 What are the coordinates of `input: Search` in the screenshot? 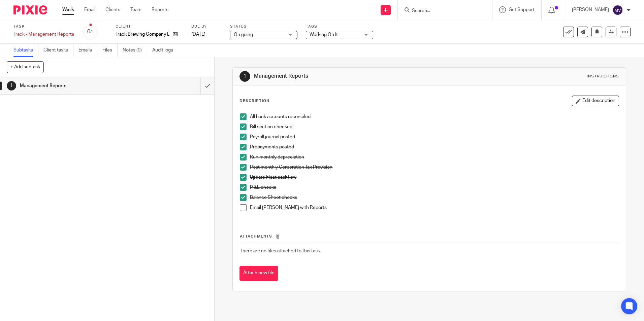 It's located at (442, 11).